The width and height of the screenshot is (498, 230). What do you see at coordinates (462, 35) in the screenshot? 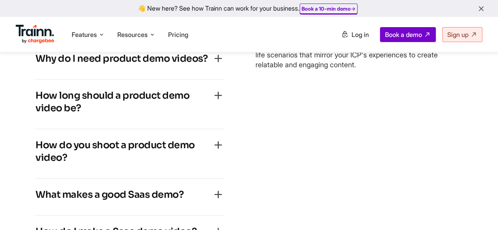
I see `a: Sign up` at bounding box center [462, 35].